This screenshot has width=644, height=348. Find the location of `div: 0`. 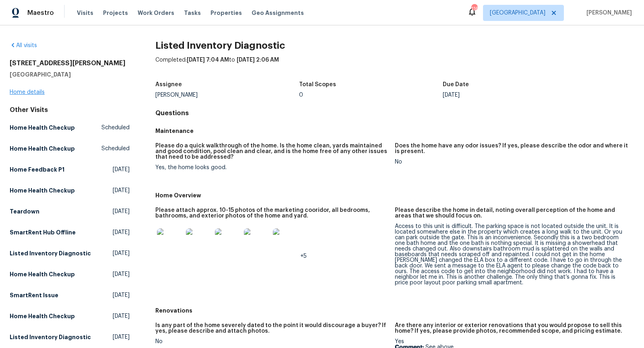

div: 0 is located at coordinates (371, 95).